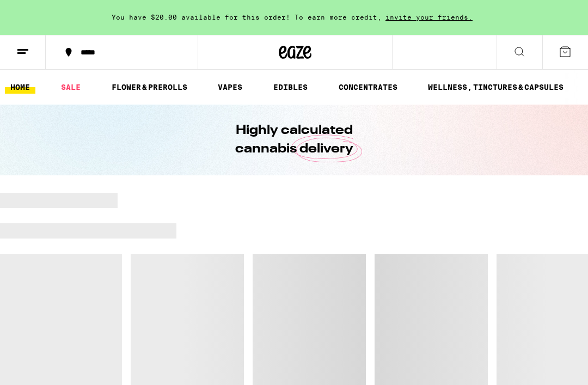 The height and width of the screenshot is (385, 588). I want to click on a: CONCENTRATES, so click(368, 87).